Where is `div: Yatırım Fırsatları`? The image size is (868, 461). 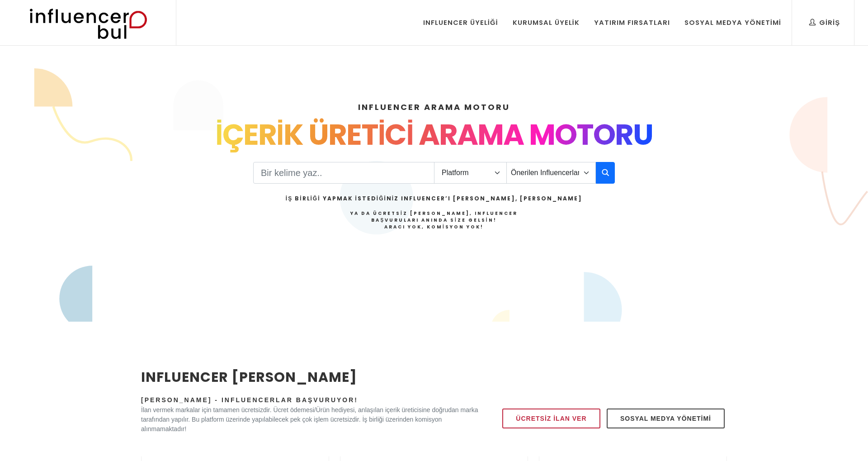
div: Yatırım Fırsatları is located at coordinates (632, 23).